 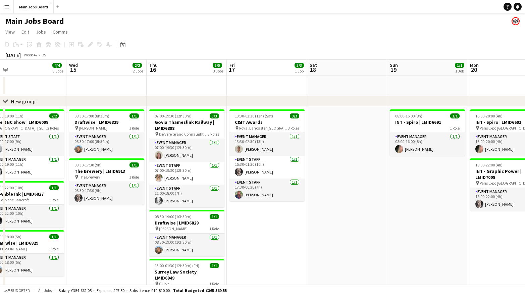 What do you see at coordinates (41, 32) in the screenshot?
I see `span: Jobs` at bounding box center [41, 32].